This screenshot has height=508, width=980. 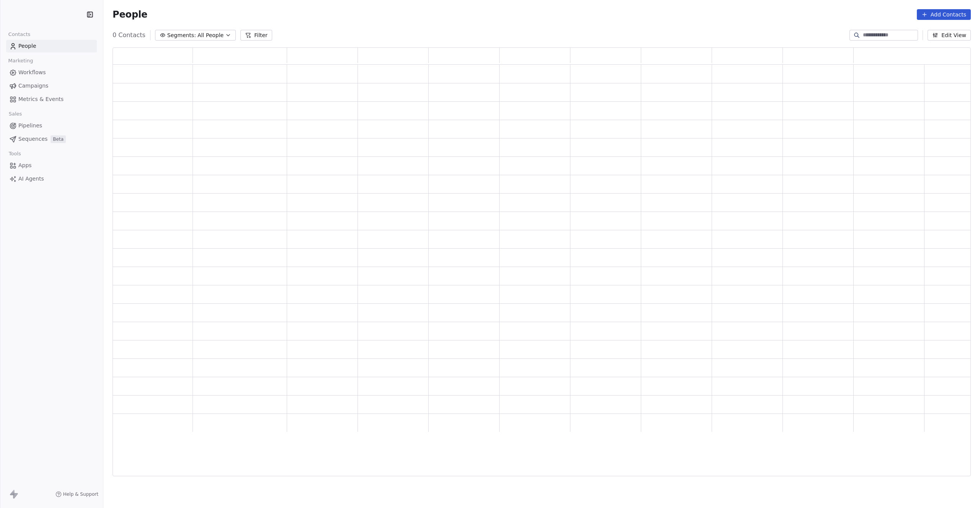 I want to click on span: AI Agents, so click(x=31, y=179).